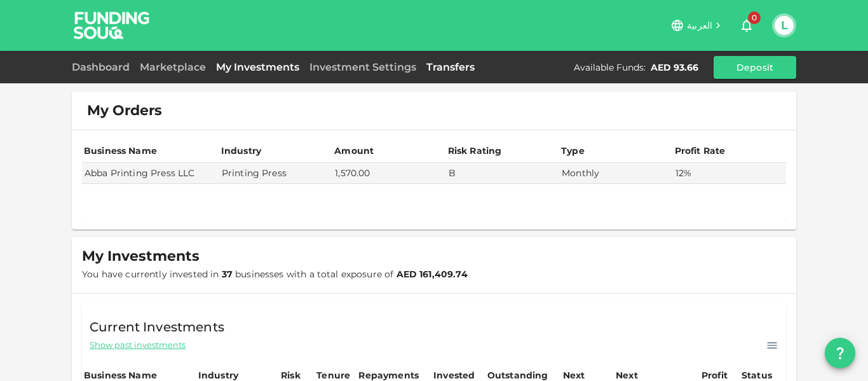  I want to click on div: Amount, so click(354, 150).